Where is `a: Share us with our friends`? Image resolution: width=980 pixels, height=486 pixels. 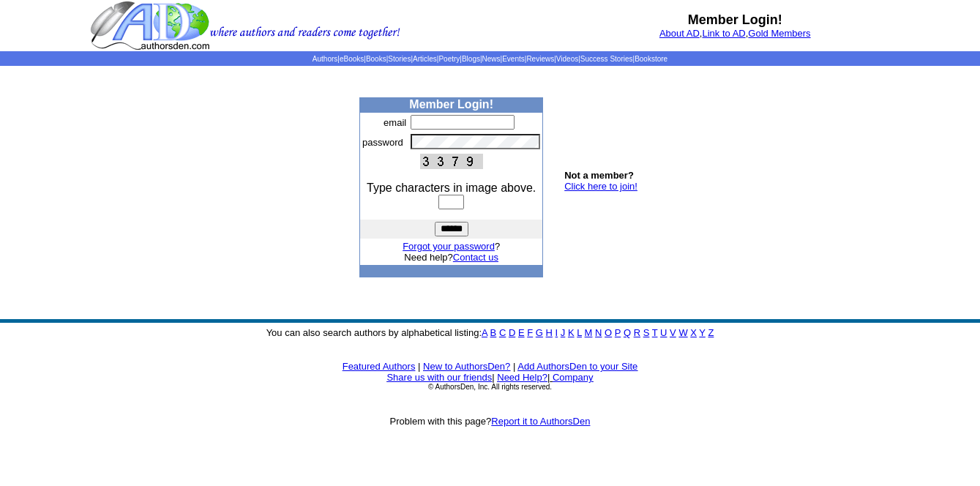 a: Share us with our friends is located at coordinates (439, 377).